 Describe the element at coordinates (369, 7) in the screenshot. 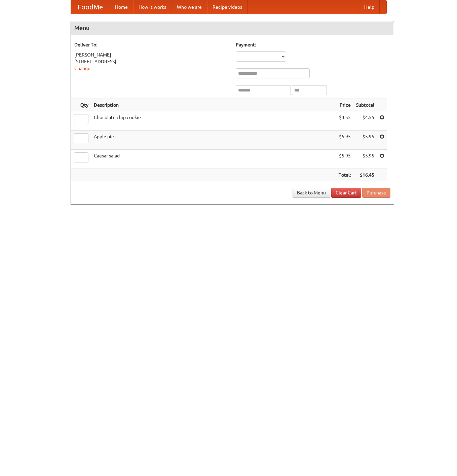

I see `a: Help` at that location.